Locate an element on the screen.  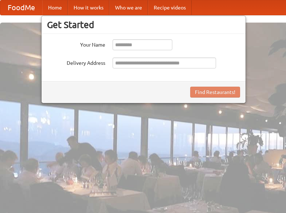
a: Who we are is located at coordinates (129, 8).